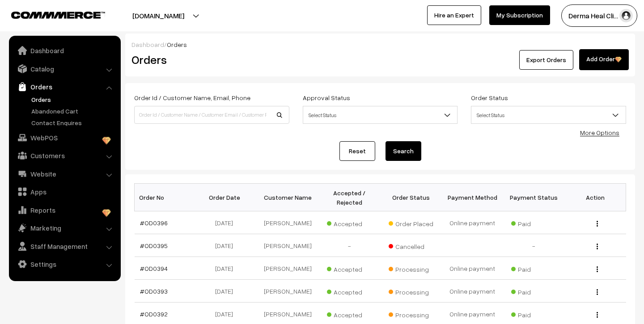 The image size is (644, 324). Describe the element at coordinates (546, 60) in the screenshot. I see `button: Export Orders` at that location.